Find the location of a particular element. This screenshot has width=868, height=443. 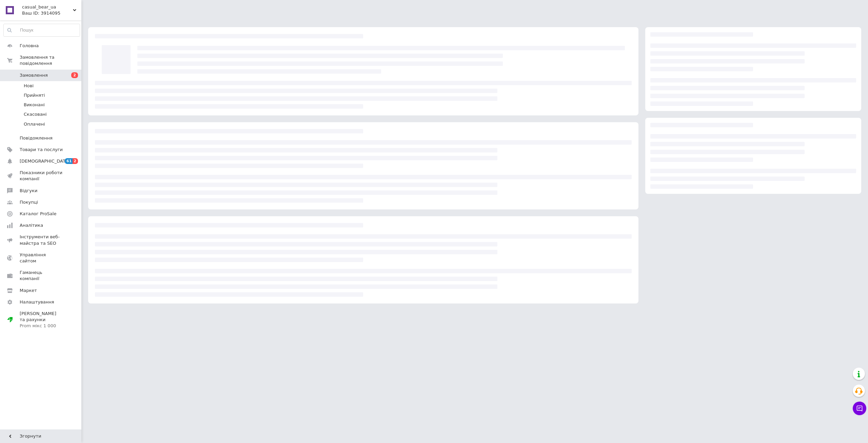

input: Пошук is located at coordinates (42, 30).